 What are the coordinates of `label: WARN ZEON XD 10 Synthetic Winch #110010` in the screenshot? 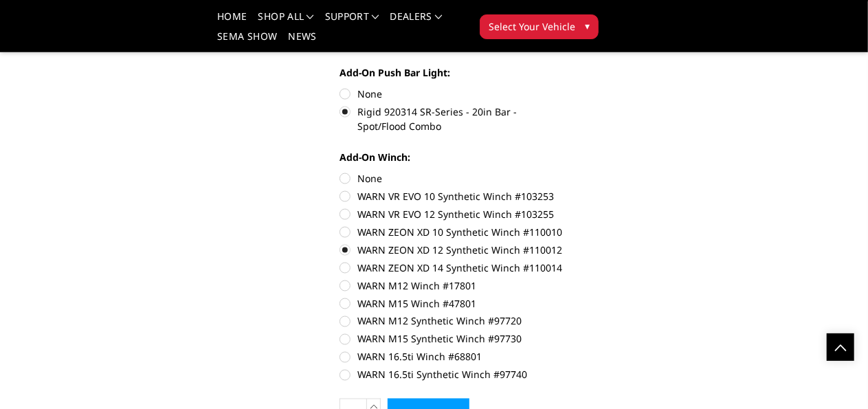 It's located at (450, 232).